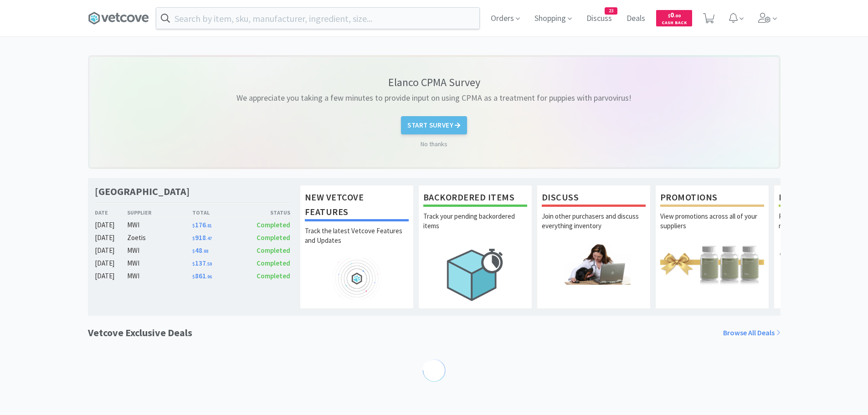  Describe the element at coordinates (160, 238) in the screenshot. I see `div: Zoetis` at that location.